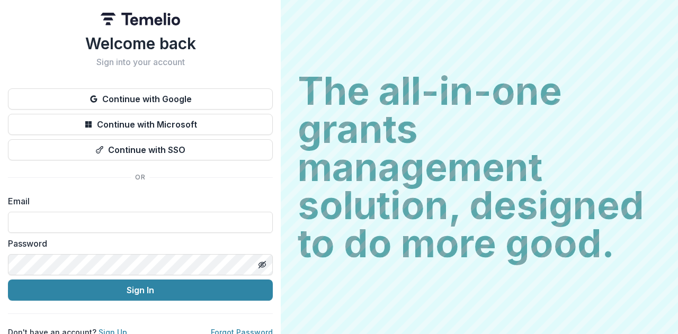 This screenshot has height=334, width=678. Describe the element at coordinates (137, 243) in the screenshot. I see `label: Password` at that location.